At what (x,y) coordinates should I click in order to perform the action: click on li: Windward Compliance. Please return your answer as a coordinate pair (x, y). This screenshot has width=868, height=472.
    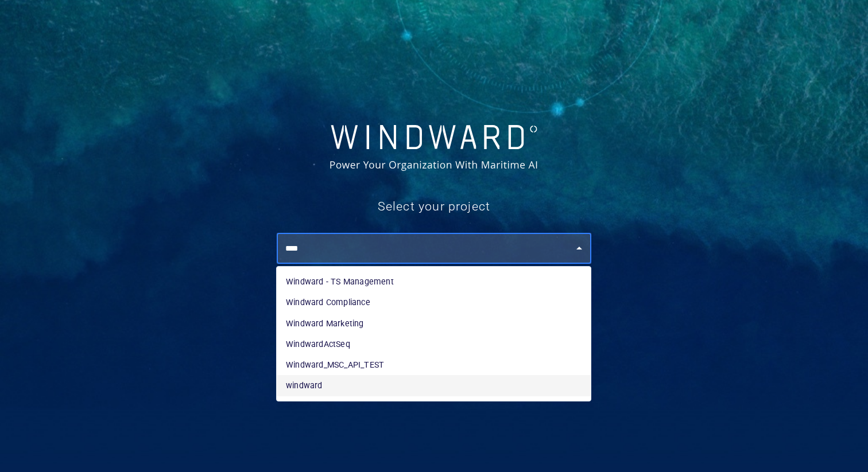
    Looking at the image, I should click on (433, 302).